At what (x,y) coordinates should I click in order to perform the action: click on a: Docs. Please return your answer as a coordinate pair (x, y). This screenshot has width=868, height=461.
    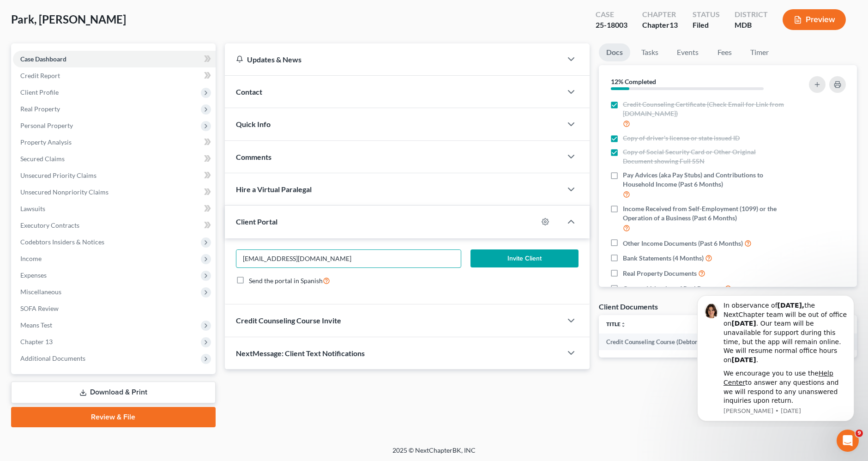
    Looking at the image, I should click on (615, 52).